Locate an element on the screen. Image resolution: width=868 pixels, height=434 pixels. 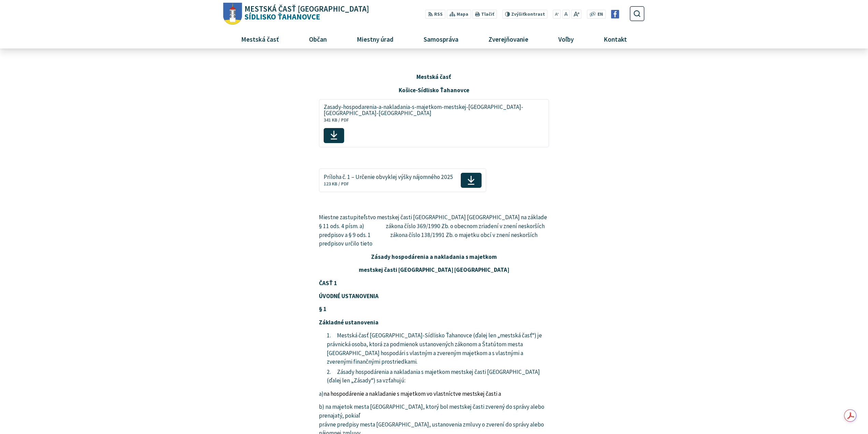
span: kontrast is located at coordinates (528, 14).